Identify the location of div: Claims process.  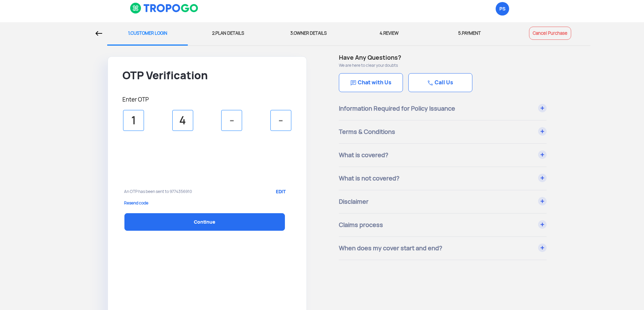
(443, 225).